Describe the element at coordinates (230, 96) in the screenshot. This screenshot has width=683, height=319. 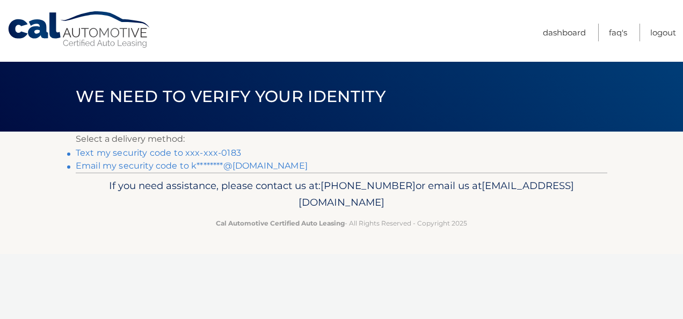
I see `span: We need to verify your identity` at that location.